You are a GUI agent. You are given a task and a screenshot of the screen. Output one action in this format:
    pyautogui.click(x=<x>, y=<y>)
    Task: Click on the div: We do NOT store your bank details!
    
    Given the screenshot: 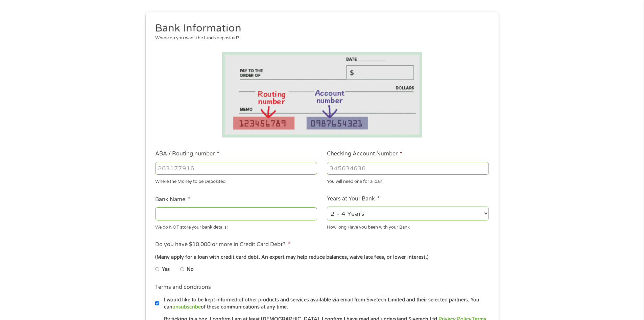 What is the action you would take?
    pyautogui.click(x=236, y=226)
    